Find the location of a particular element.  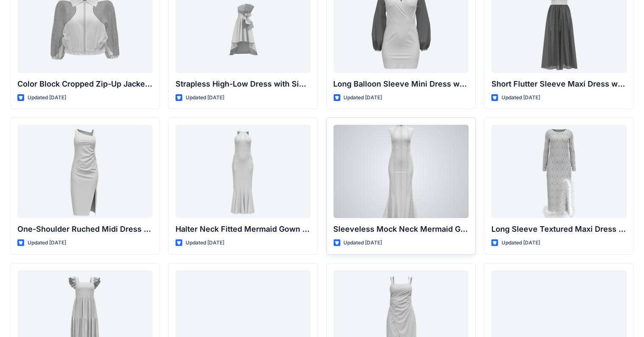

p: Long Balloon Sleeve Mini Dress with Wrap Bodice is located at coordinates (401, 84).